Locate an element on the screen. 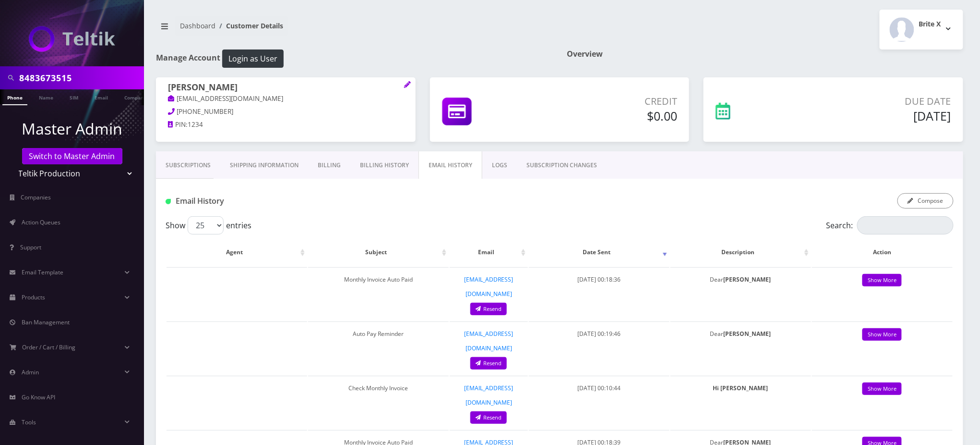 The height and width of the screenshot is (445, 980). h2: Brite X is located at coordinates (930, 24).